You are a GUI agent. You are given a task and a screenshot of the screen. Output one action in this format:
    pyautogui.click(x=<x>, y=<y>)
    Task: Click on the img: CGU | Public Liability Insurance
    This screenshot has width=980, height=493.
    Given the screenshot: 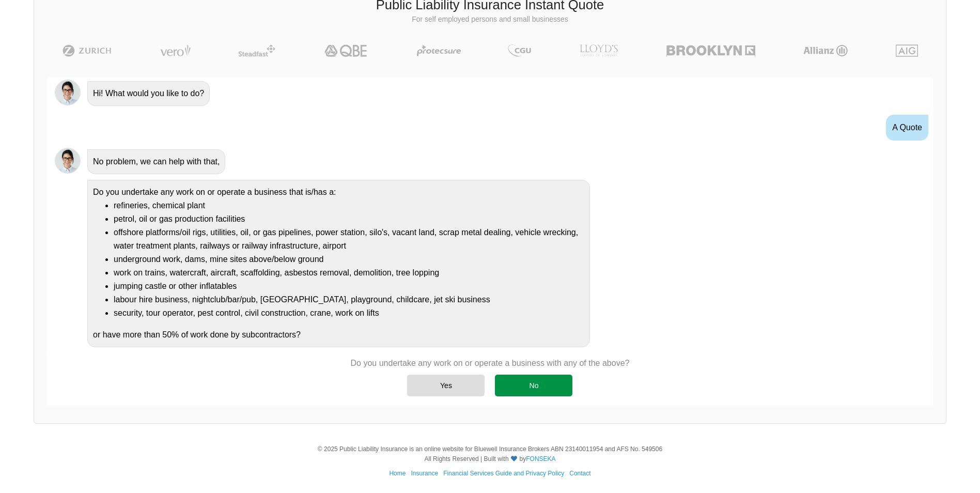 What is the action you would take?
    pyautogui.click(x=519, y=51)
    